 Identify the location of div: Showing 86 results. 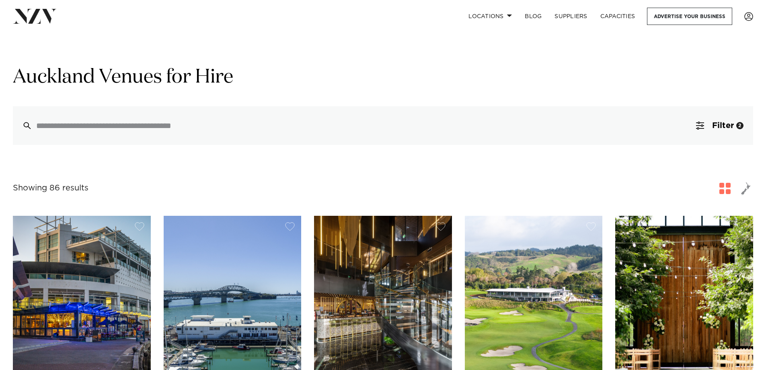
(51, 188).